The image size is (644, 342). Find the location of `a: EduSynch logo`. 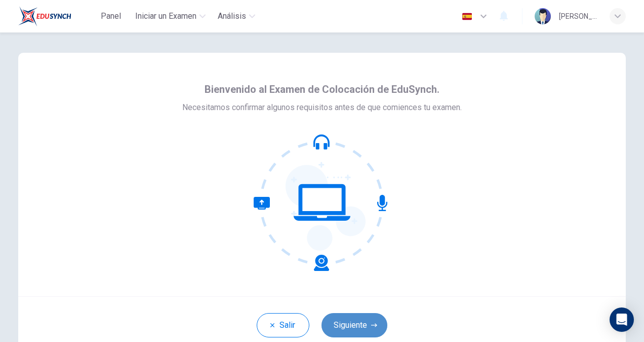

a: EduSynch logo is located at coordinates (56, 17).